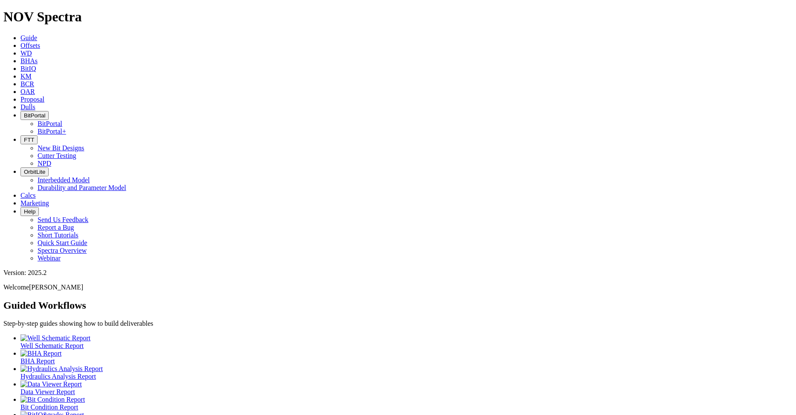 The height and width of the screenshot is (415, 796). Describe the element at coordinates (29, 140) in the screenshot. I see `span: FTT` at that location.